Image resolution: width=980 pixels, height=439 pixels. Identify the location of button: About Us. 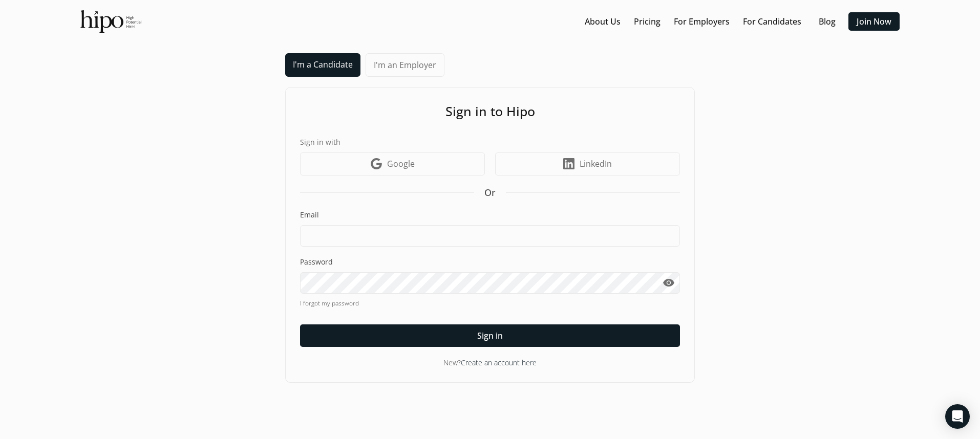
(603, 21).